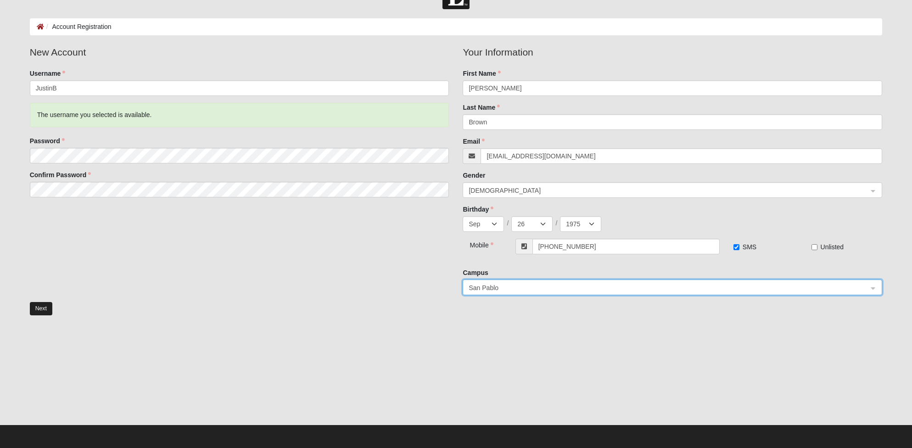  I want to click on legend: Your Information, so click(673, 52).